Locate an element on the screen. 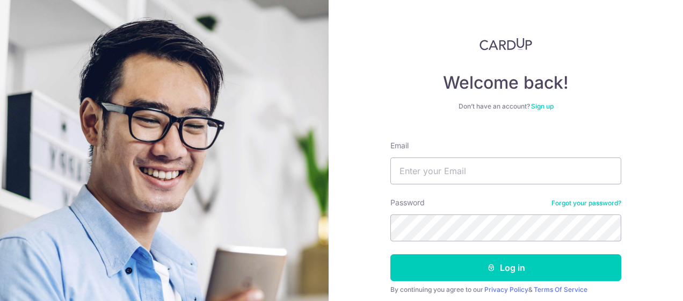 Image resolution: width=683 pixels, height=301 pixels. a: Forgot your password? is located at coordinates (586, 203).